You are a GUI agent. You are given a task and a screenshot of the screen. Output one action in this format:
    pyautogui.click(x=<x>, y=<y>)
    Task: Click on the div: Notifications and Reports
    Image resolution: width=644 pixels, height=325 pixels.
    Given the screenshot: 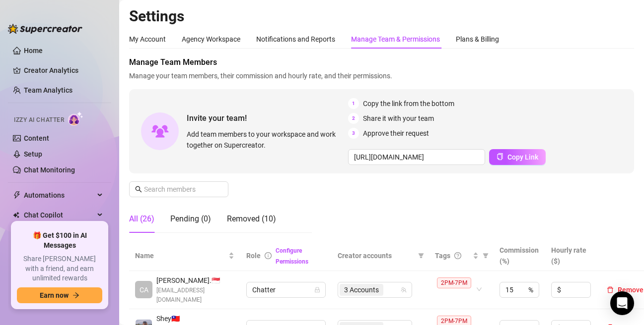 What is the action you would take?
    pyautogui.click(x=296, y=39)
    